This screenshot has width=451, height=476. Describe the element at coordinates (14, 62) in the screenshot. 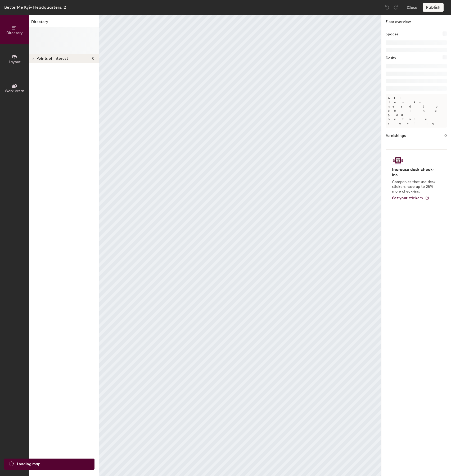

I see `span: Layout` at that location.